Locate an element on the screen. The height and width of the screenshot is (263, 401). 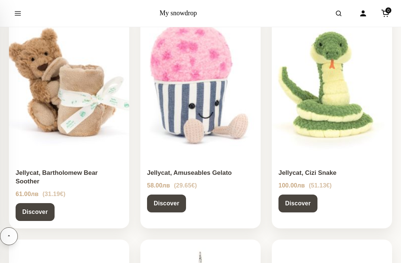
span: 100.00 is located at coordinates (292, 185).